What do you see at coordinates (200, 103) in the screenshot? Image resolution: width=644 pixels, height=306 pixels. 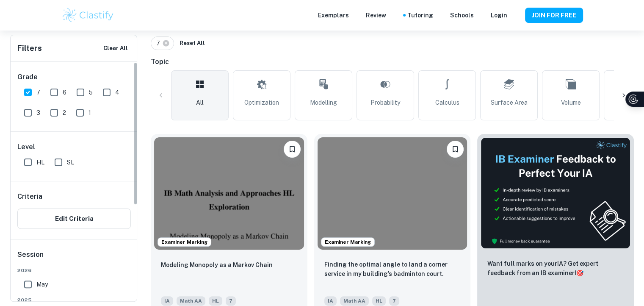 I see `span: All` at bounding box center [200, 103].